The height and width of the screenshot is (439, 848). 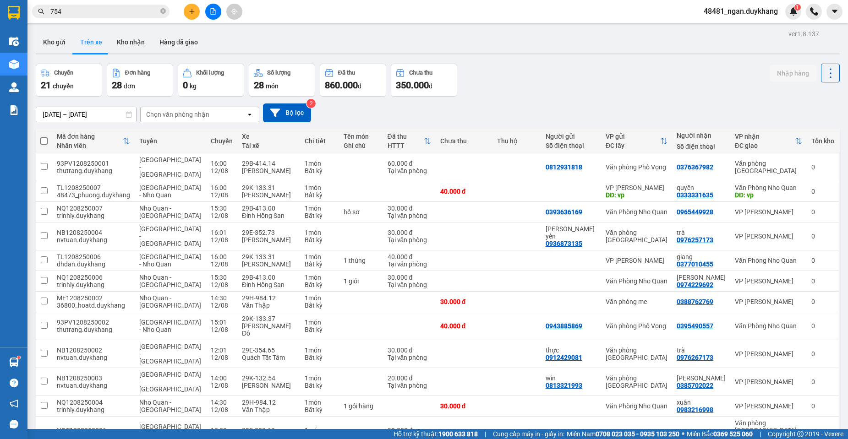 I want to click on div: trà, so click(x=701, y=233).